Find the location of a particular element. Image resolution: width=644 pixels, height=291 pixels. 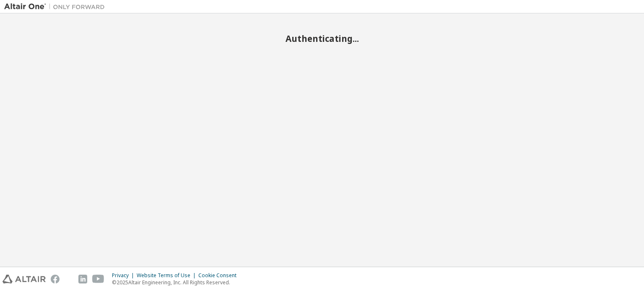

img: altair_logo.svg is located at coordinates (24, 279).